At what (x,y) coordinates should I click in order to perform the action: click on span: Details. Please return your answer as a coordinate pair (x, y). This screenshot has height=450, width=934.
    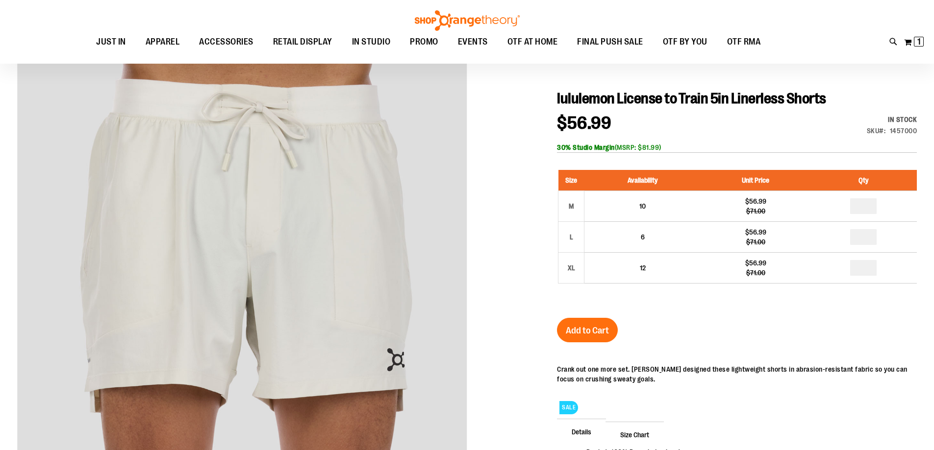
    Looking at the image, I should click on (581, 432).